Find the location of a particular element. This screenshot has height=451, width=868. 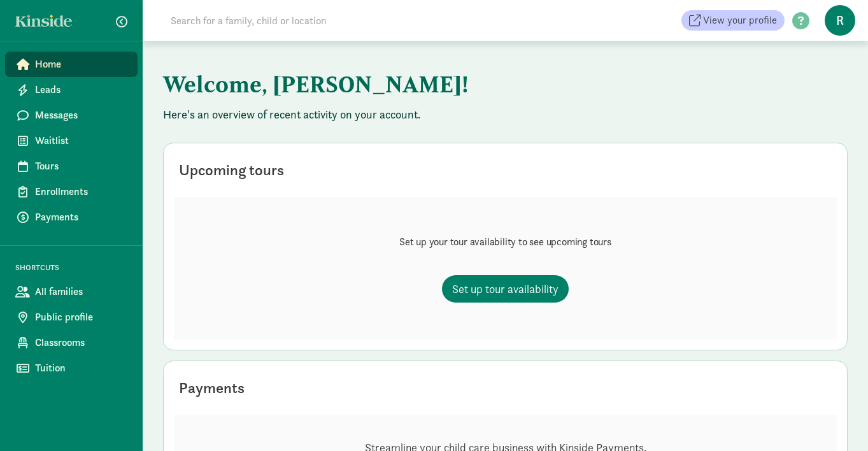

span: Payments is located at coordinates (81, 217).